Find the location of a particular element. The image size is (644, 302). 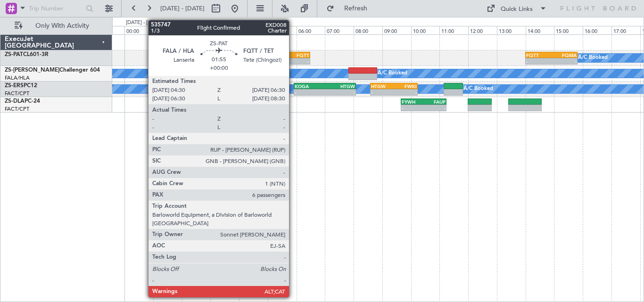

span: Only With Activity is located at coordinates (62, 26).